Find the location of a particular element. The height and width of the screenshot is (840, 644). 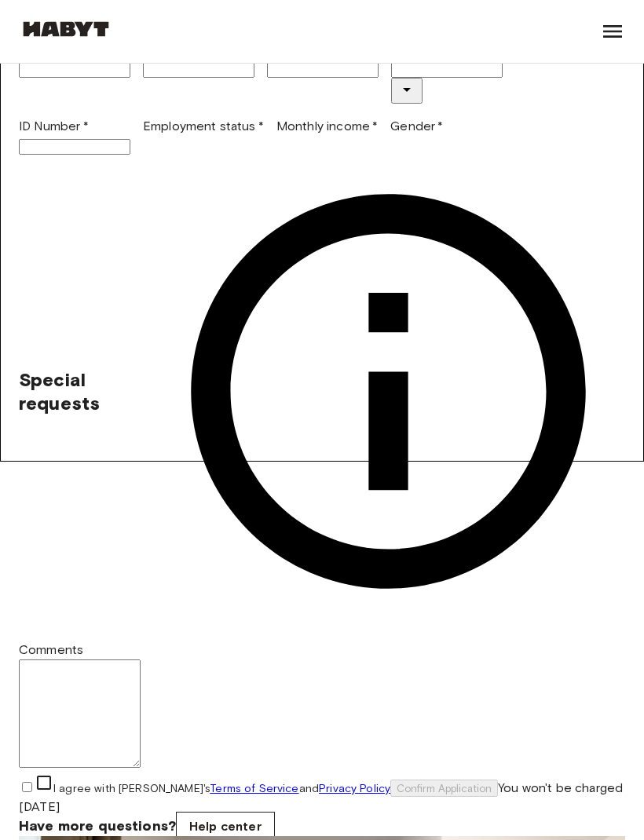

label: Comments is located at coordinates (51, 649).